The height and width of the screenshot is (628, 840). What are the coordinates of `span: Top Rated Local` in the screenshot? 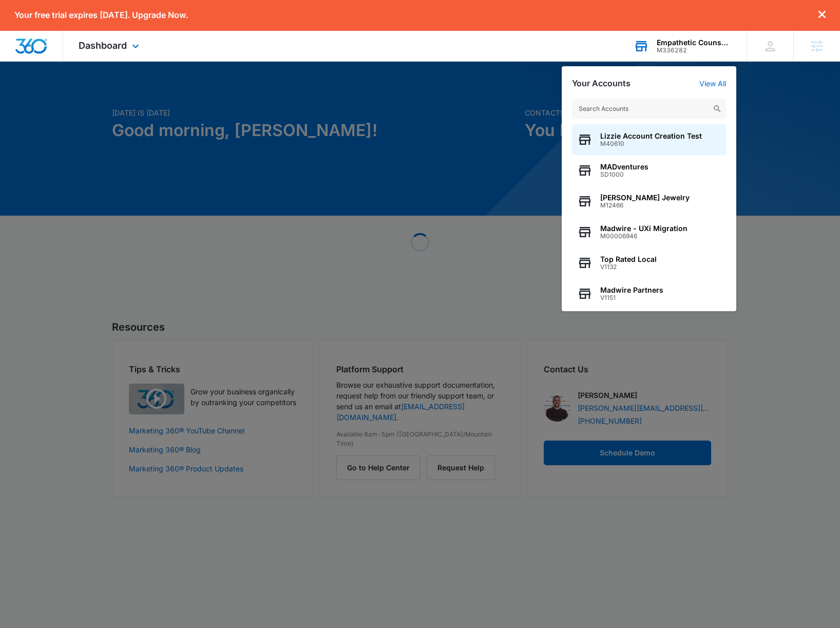 It's located at (628, 259).